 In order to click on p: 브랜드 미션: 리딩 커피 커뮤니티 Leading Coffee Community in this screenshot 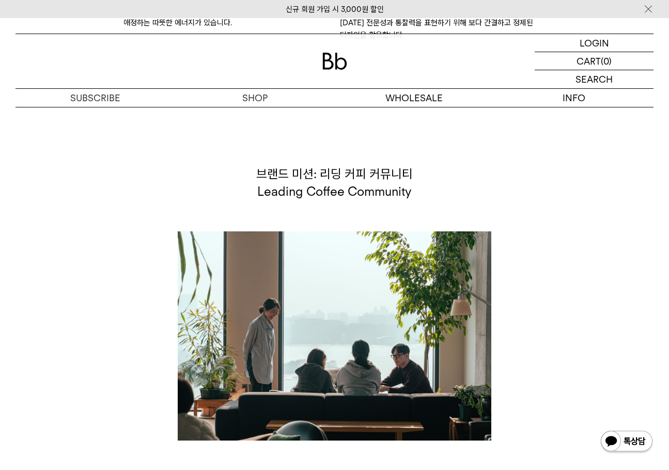, I will do `click(335, 182)`.